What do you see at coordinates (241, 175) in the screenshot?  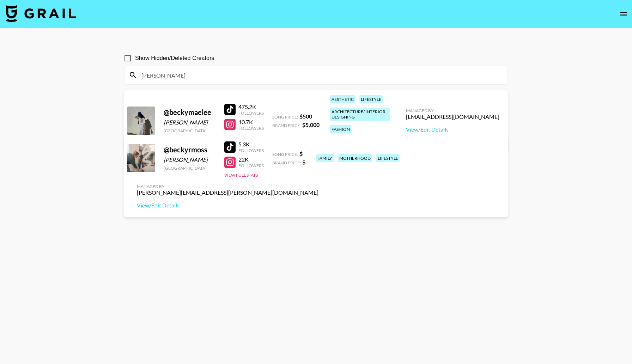 I see `button: View Full Stats` at bounding box center [241, 175].